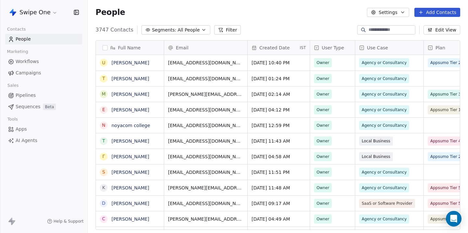  What do you see at coordinates (104, 78) in the screenshot?
I see `div: t` at bounding box center [104, 78].